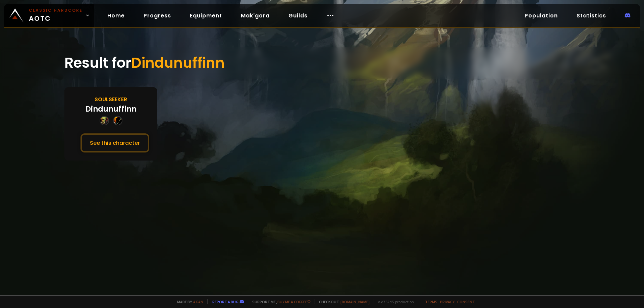 The width and height of the screenshot is (644, 308). Describe the element at coordinates (322, 63) in the screenshot. I see `div: Result for` at that location.